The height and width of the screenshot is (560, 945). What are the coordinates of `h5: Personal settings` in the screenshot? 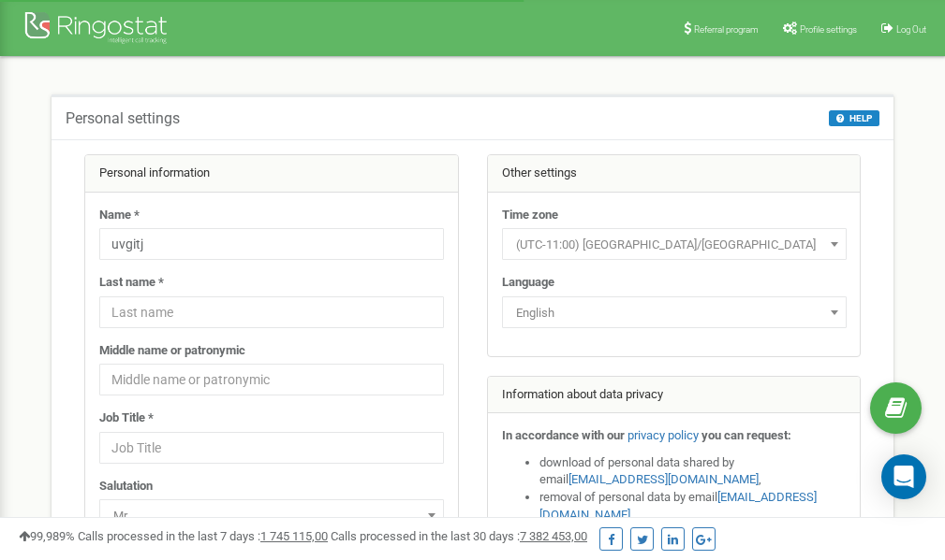 It's located at (123, 119).